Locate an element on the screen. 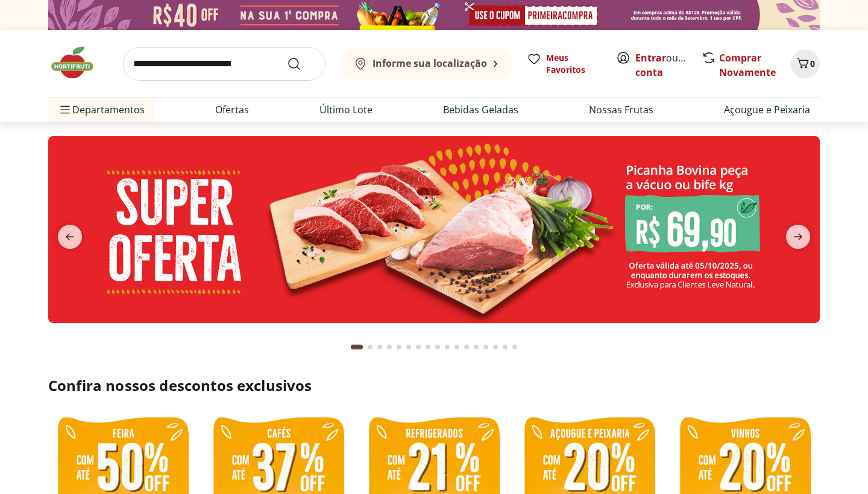  a: Açougue e Peixaria is located at coordinates (767, 110).